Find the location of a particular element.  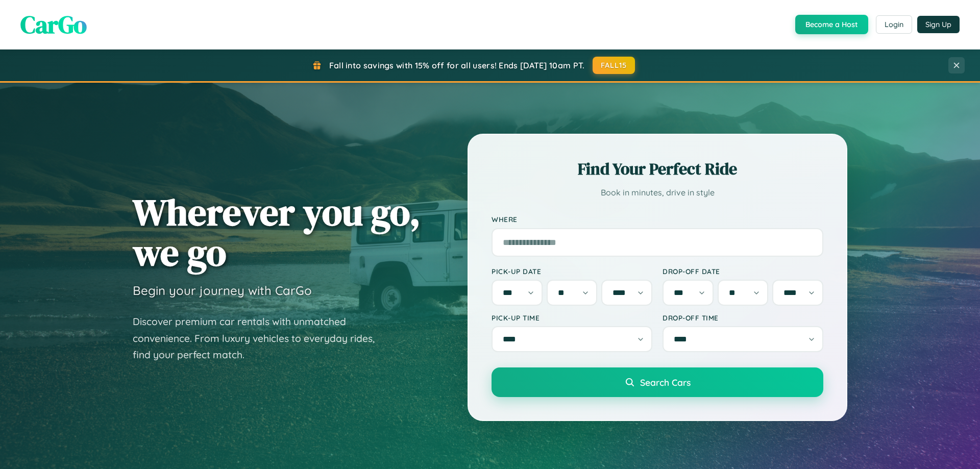

h2: Find Your Perfect Ride is located at coordinates (658, 169).